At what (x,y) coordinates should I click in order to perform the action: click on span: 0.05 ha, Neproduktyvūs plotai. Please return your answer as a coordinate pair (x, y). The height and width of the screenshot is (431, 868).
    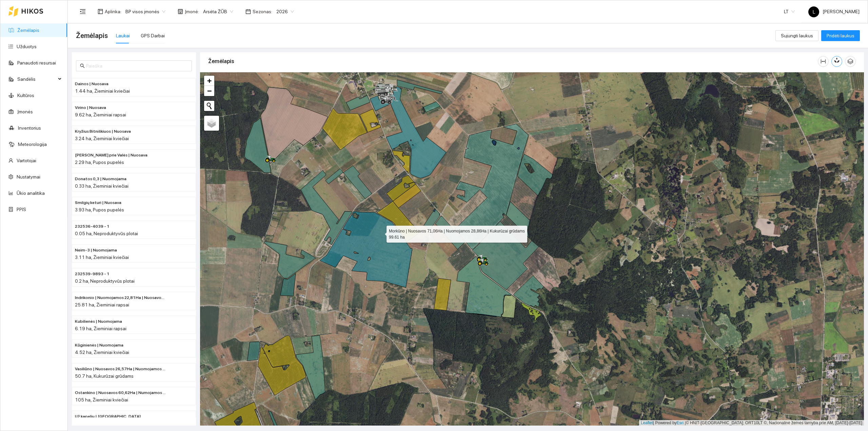
    Looking at the image, I should click on (107, 233).